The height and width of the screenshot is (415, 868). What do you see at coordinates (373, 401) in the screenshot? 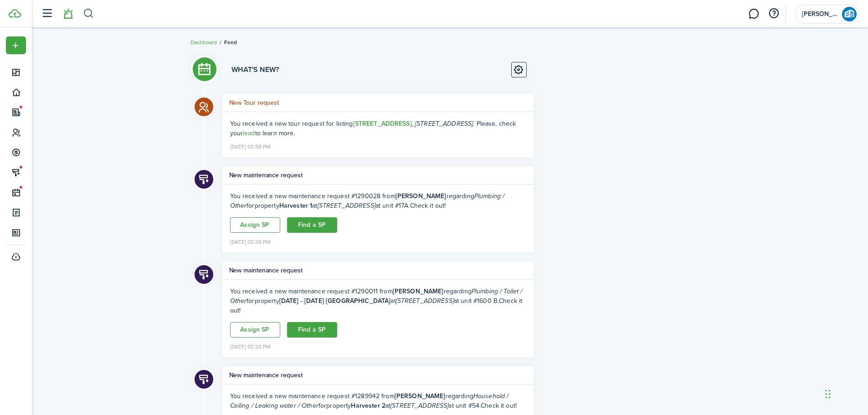
I see `ng-component: You received a new maintenance request #1289942 from regarding for Check it out!` at bounding box center [373, 401].